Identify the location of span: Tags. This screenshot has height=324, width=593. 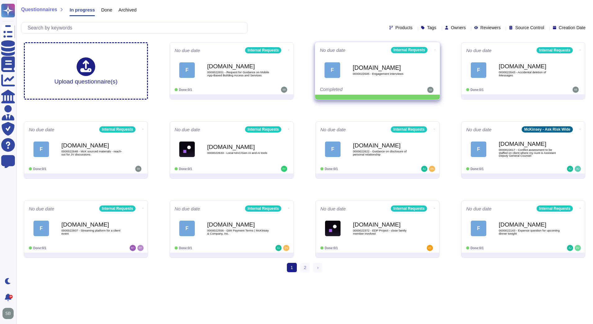
(432, 28).